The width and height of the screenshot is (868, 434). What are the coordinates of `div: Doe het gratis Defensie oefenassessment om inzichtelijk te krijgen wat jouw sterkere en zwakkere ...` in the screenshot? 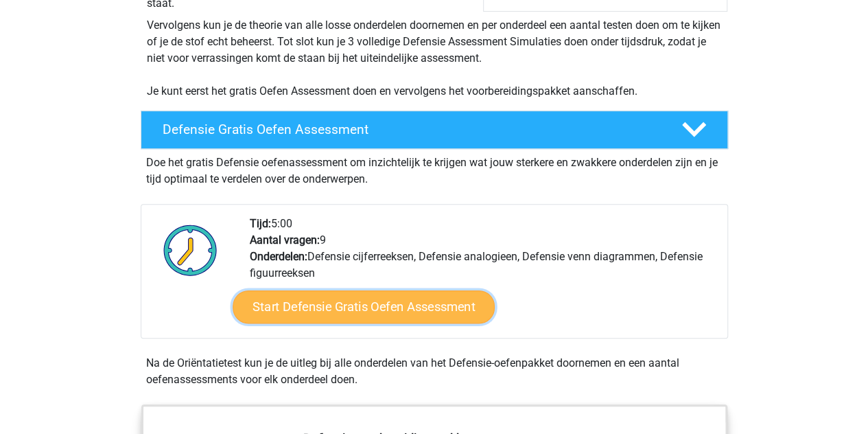 It's located at (434, 169).